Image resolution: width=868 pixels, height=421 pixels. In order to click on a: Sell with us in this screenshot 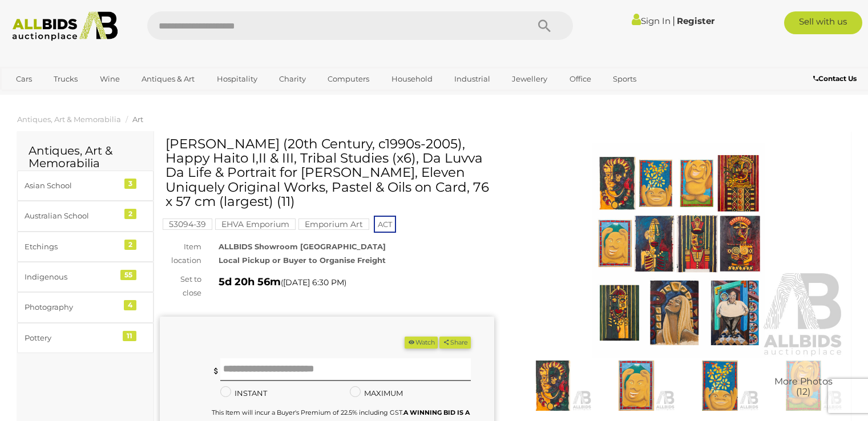, I will do `click(823, 23)`.